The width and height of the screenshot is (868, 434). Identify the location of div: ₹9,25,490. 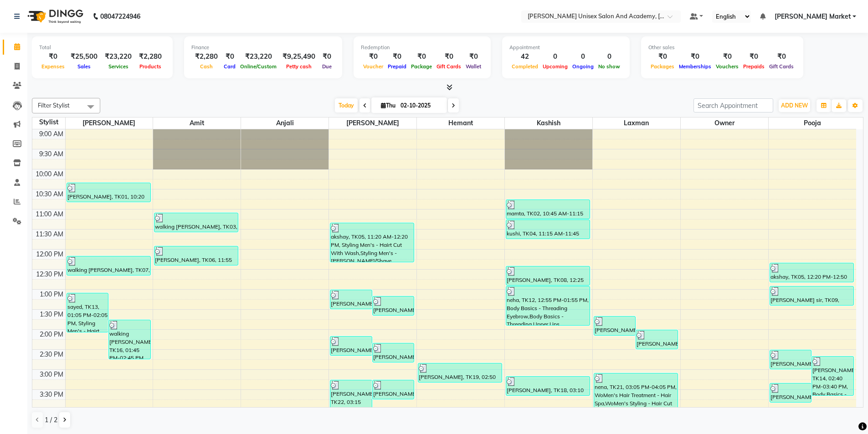
(299, 56).